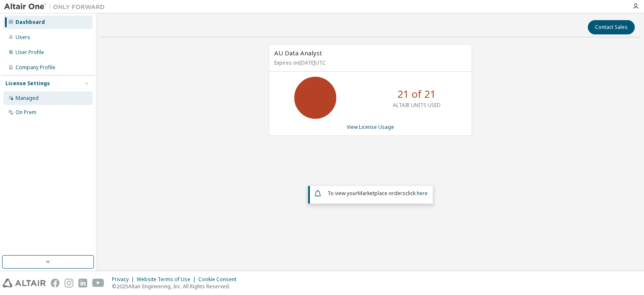  What do you see at coordinates (35, 68) in the screenshot?
I see `div: Company Profile` at bounding box center [35, 68].